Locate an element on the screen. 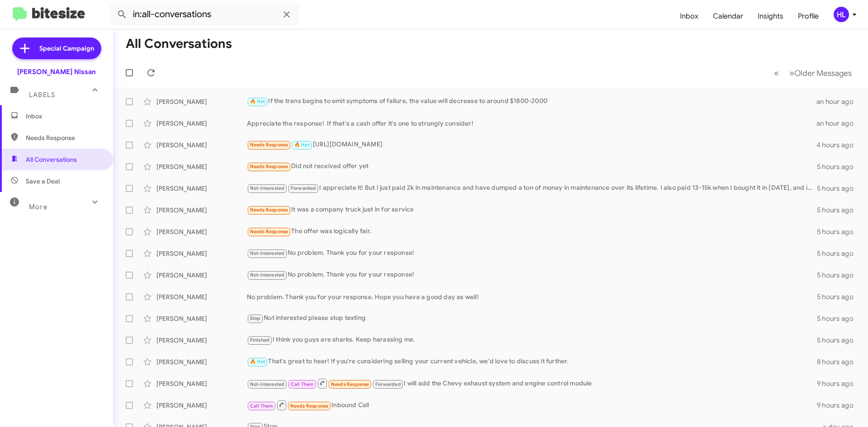 Image resolution: width=868 pixels, height=427 pixels. div: 4 hours ago is located at coordinates (838, 145).